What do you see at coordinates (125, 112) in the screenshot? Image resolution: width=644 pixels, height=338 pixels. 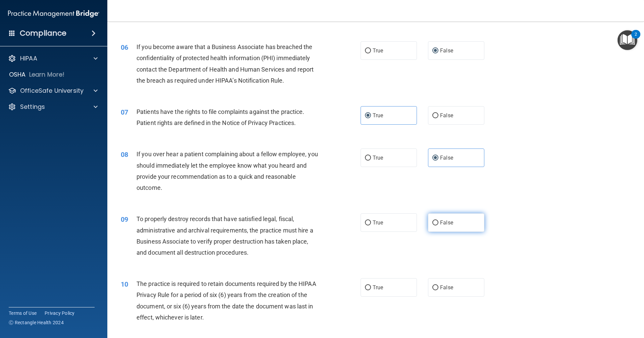 I see `span: 07` at bounding box center [125, 112].